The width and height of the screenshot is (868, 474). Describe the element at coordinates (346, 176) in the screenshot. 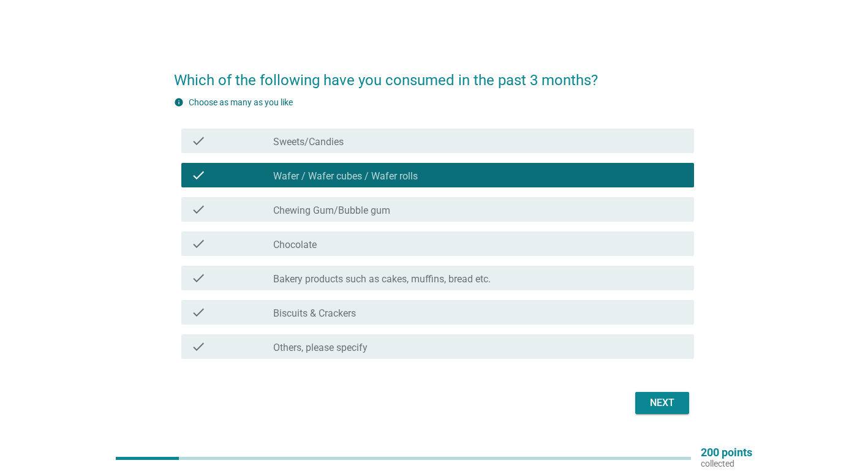

I see `label: Wafer / Wafer cubes / Wafer rolls` at that location.